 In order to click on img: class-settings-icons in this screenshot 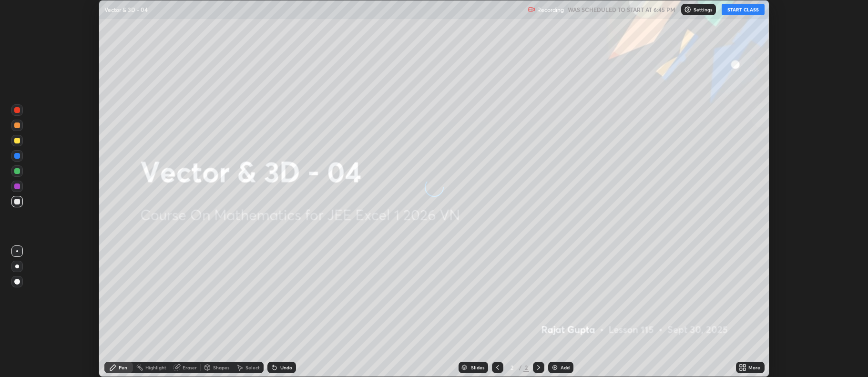, I will do `click(688, 9)`.